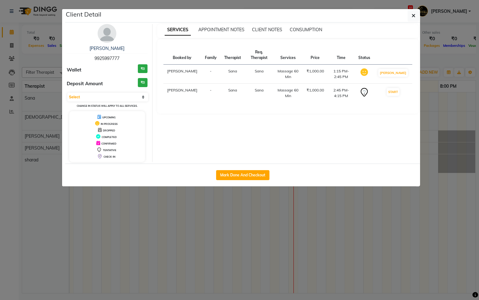 This screenshot has width=479, height=300. Describe the element at coordinates (109, 130) in the screenshot. I see `span: DROPPED` at that location.